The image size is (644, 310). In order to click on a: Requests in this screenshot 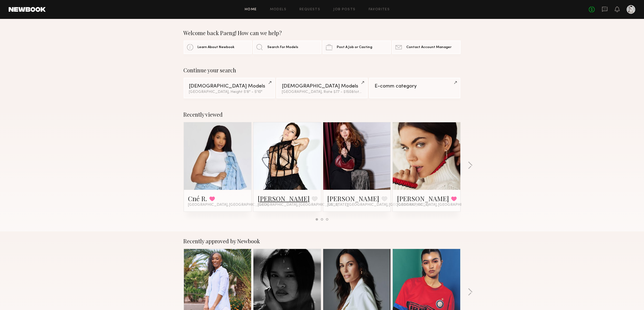, I will do `click(309, 9)`.